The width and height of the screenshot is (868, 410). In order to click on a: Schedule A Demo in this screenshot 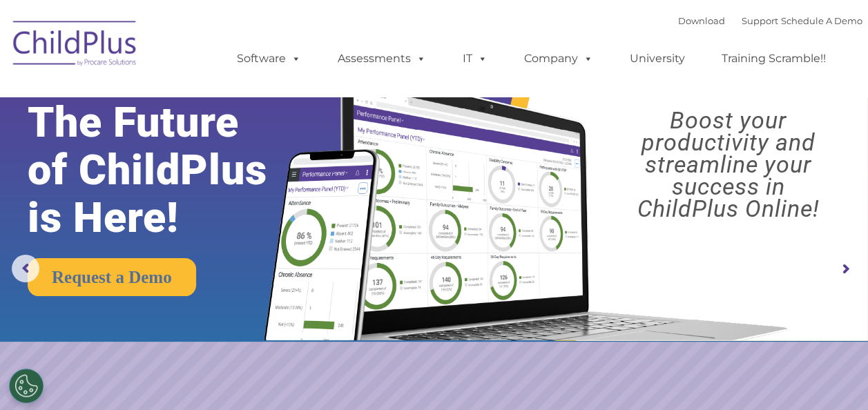, I will do `click(822, 21)`.